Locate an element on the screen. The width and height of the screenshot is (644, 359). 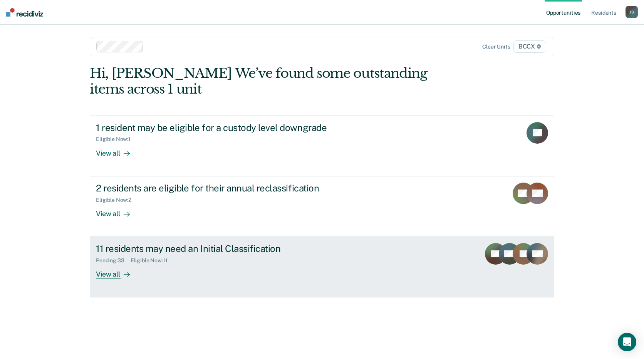
div: 1 resident may be eligible for a custody level downgrade is located at coordinates (231, 127).